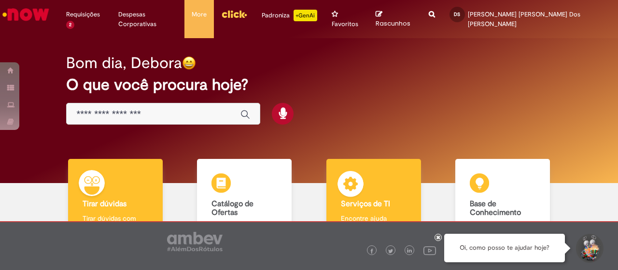  Describe the element at coordinates (344, 24) in the screenshot. I see `span: Favoritos` at that location.